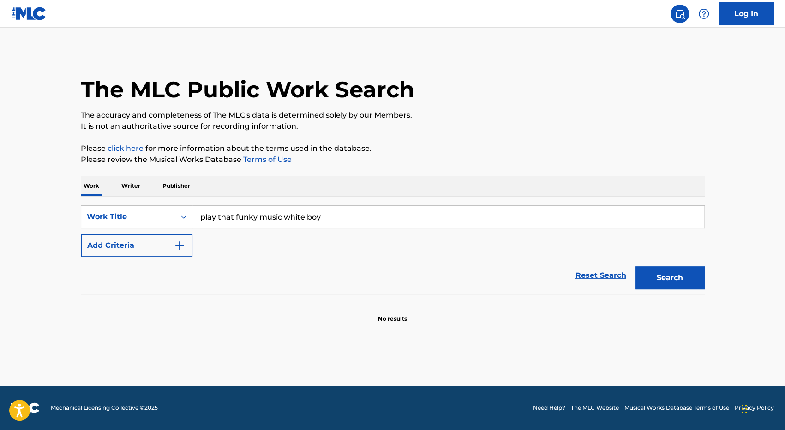 Image resolution: width=785 pixels, height=430 pixels. I want to click on a: Reset Search, so click(601, 275).